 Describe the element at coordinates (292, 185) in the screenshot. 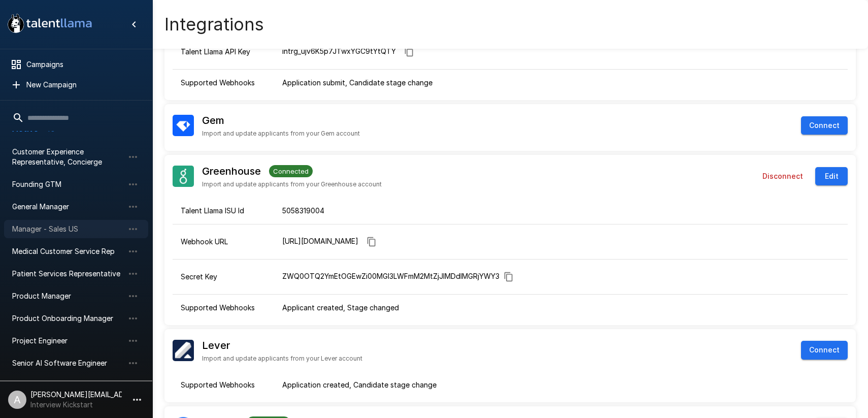

I see `span: Import and update applicants from your Greenhouse account` at that location.